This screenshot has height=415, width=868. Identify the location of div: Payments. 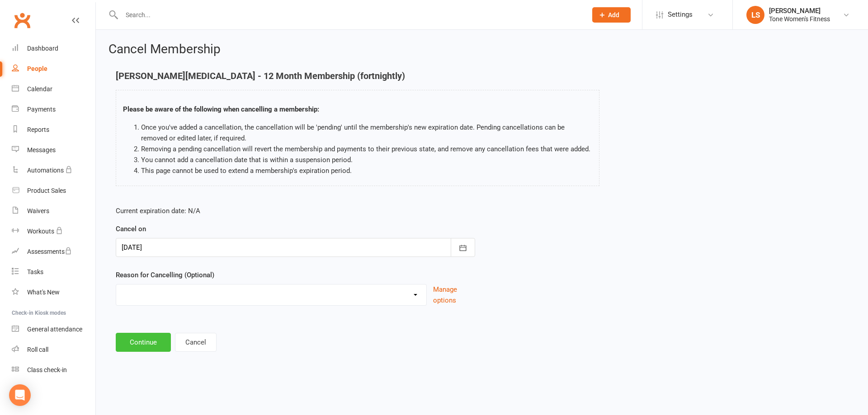
(41, 110).